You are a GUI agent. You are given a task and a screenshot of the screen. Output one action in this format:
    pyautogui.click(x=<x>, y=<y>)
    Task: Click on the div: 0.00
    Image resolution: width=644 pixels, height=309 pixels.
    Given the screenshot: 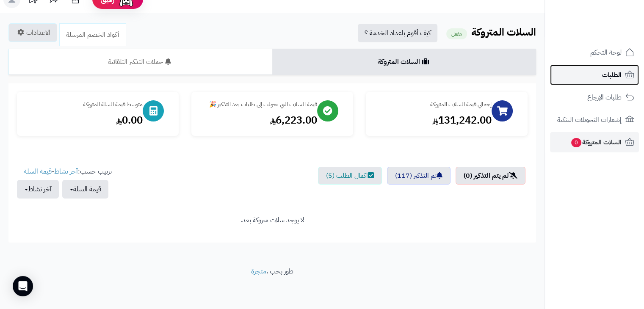 What is the action you would take?
    pyautogui.click(x=84, y=120)
    